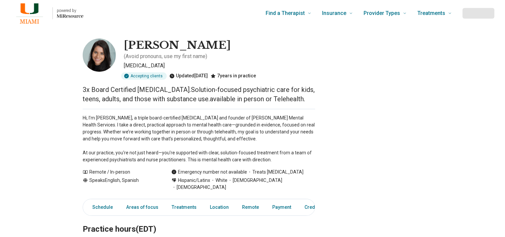 The height and width of the screenshot is (237, 505). Describe the element at coordinates (142, 207) in the screenshot. I see `a: Areas of focus` at that location.